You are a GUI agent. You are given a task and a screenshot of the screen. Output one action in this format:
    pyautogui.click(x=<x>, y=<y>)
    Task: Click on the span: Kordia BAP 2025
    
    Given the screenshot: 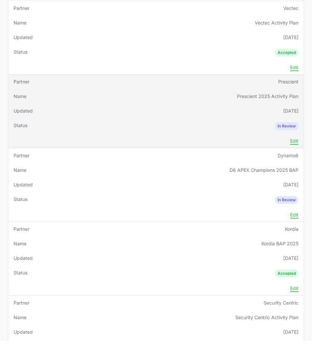 What is the action you would take?
    pyautogui.click(x=280, y=244)
    